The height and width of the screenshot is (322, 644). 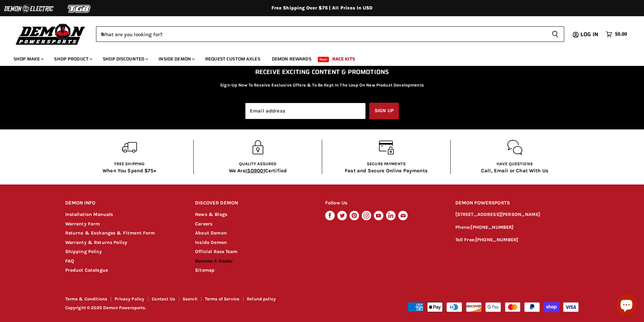 What do you see at coordinates (70, 261) in the screenshot?
I see `a: FAQ` at bounding box center [70, 261].